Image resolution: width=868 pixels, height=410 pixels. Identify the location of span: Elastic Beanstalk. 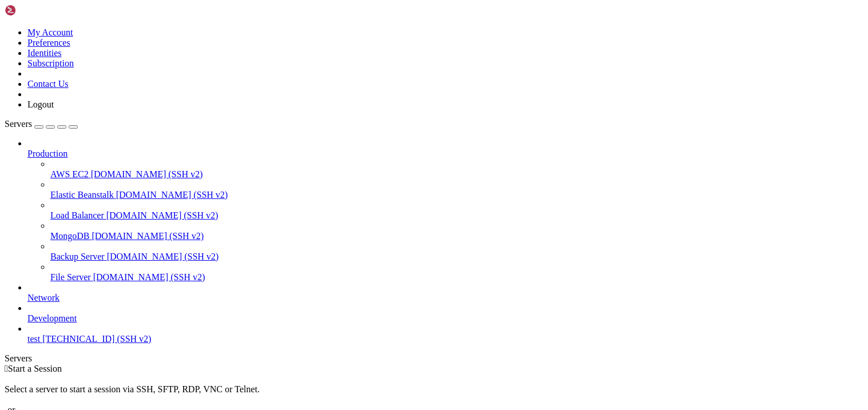
(82, 195).